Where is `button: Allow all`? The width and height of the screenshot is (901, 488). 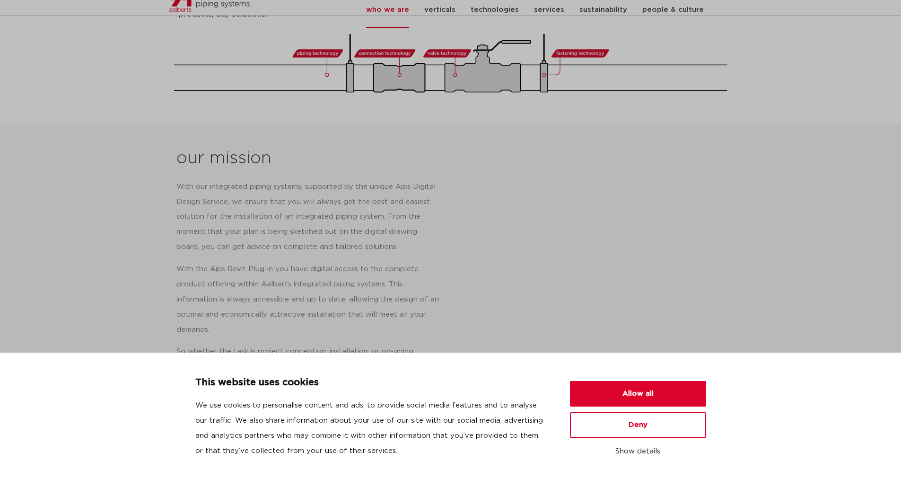
button: Allow all is located at coordinates (638, 394).